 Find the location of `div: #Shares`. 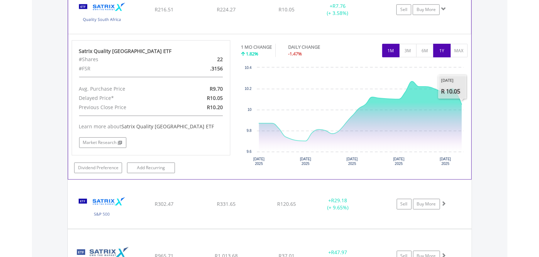

div: #Shares is located at coordinates (125, 59).